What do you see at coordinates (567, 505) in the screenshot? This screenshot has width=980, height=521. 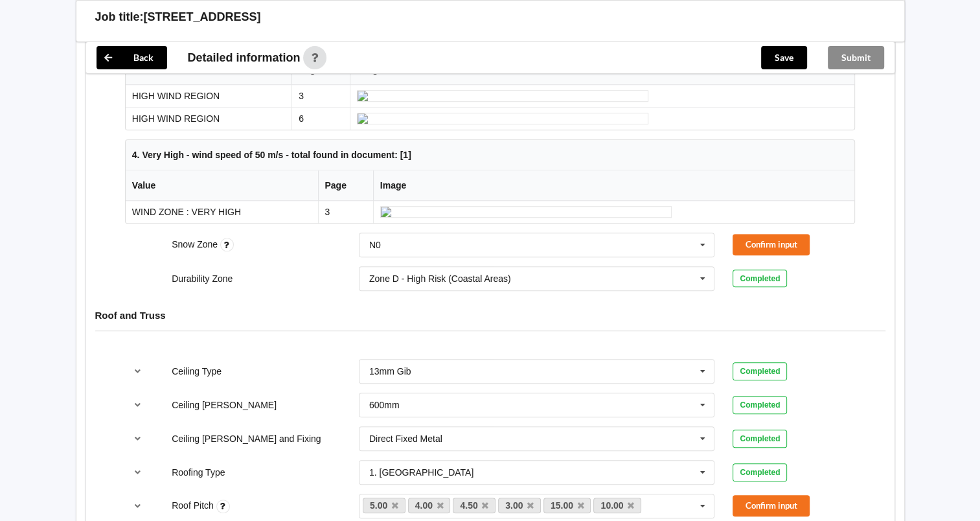 I see `a: 15.00` at bounding box center [567, 505].